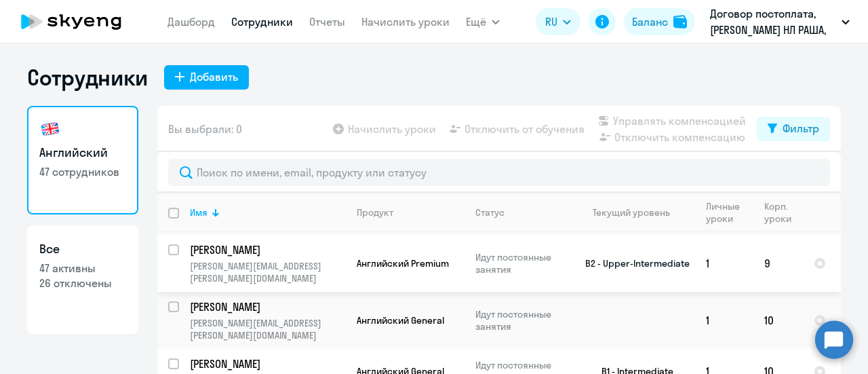 This screenshot has width=868, height=374. Describe the element at coordinates (51, 129) in the screenshot. I see `img: english` at that location.